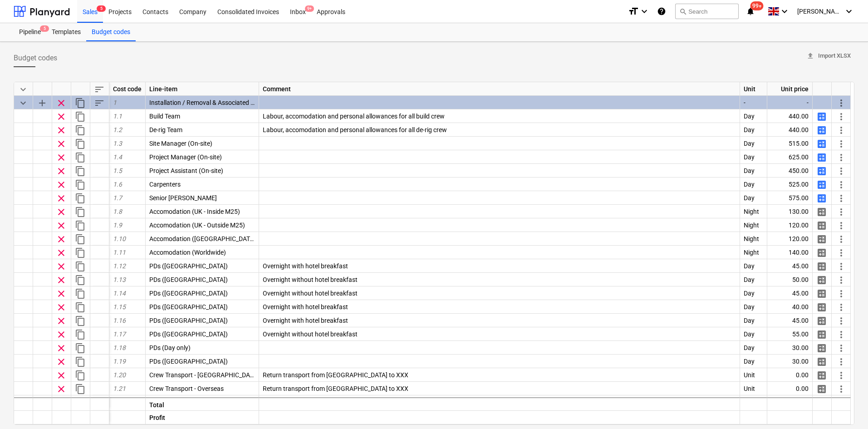  Describe the element at coordinates (829, 56) in the screenshot. I see `button: Import XLSX` at that location.